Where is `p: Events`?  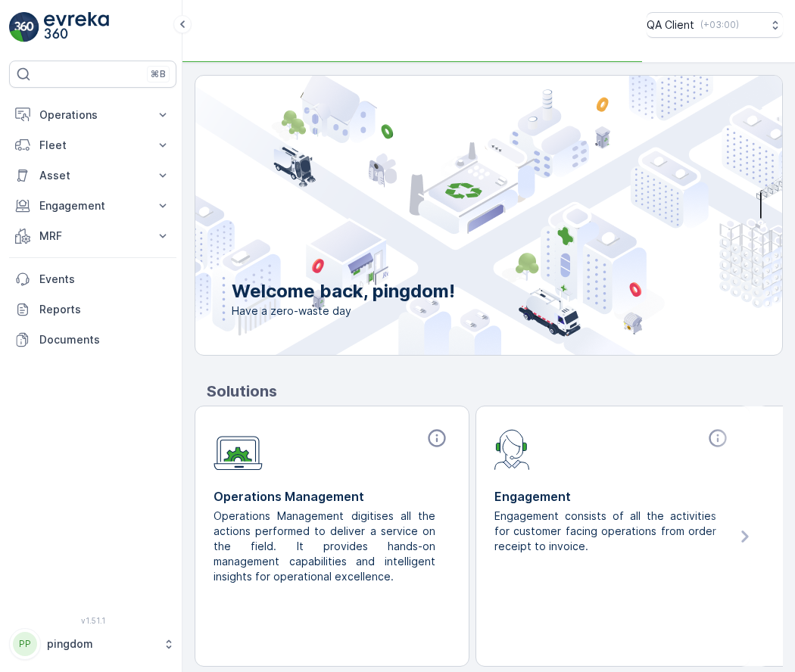
p: Events is located at coordinates (105, 279).